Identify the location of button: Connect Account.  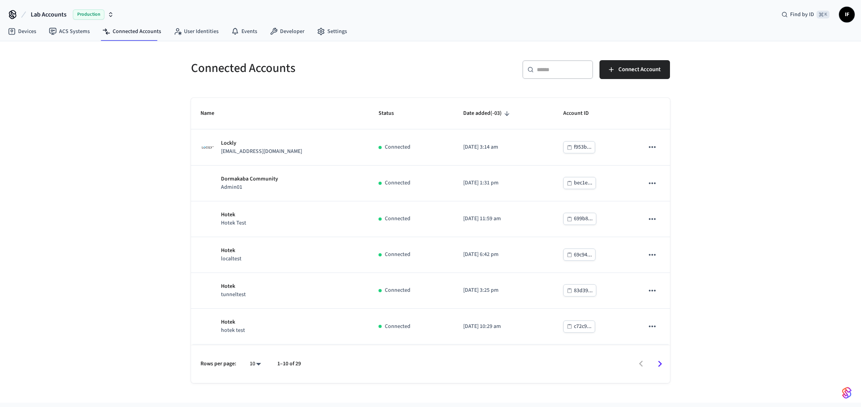
(634, 70).